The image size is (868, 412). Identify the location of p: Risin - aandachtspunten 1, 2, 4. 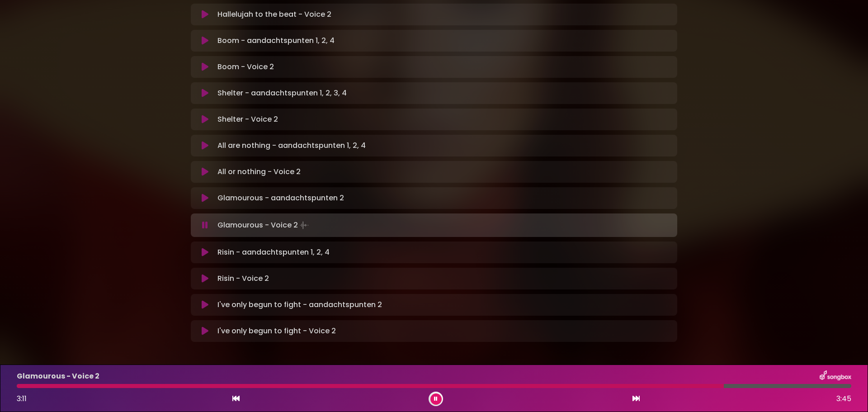
(273, 252).